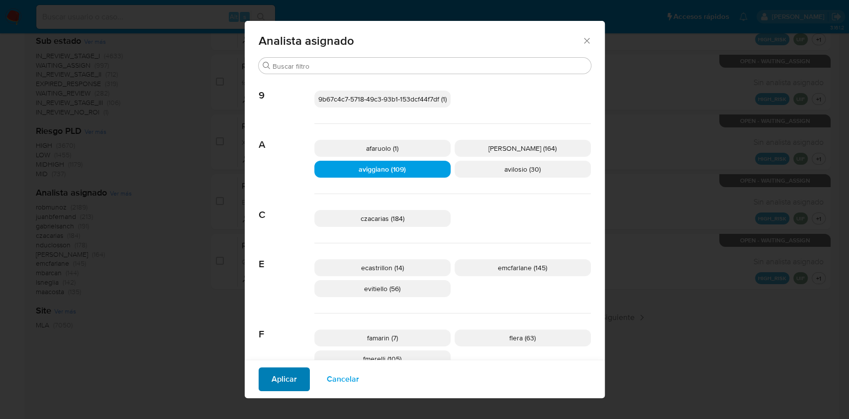  What do you see at coordinates (382, 358) in the screenshot?
I see `div: fmerelli (105)` at bounding box center [382, 358].